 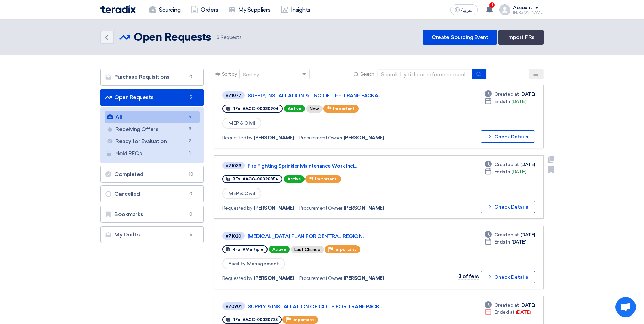 What do you see at coordinates (367, 74) in the screenshot?
I see `span: Search` at bounding box center [367, 74].